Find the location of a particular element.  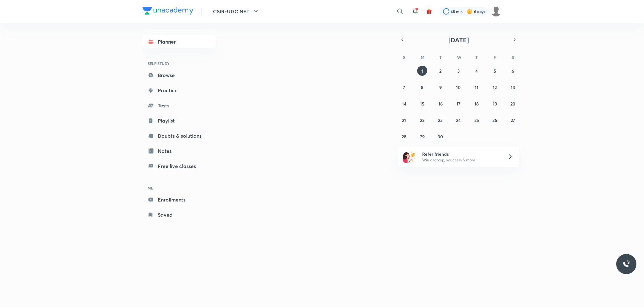

h6: ME is located at coordinates (179, 188).